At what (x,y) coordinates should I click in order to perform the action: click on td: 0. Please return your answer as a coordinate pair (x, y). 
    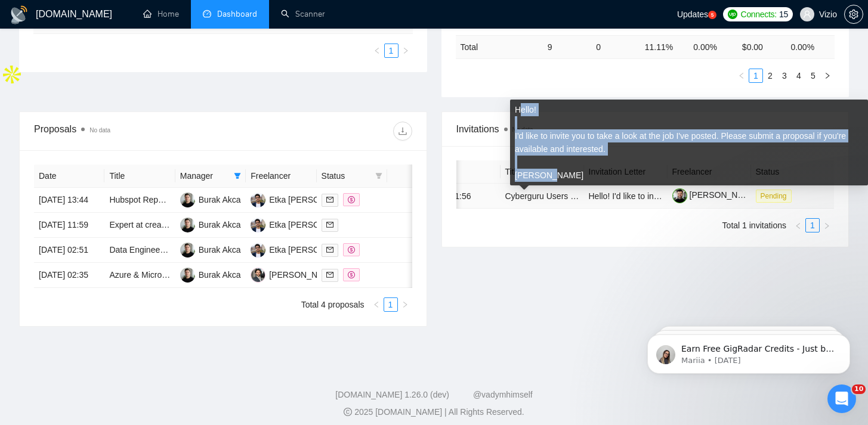
    Looking at the image, I should click on (615, 47).